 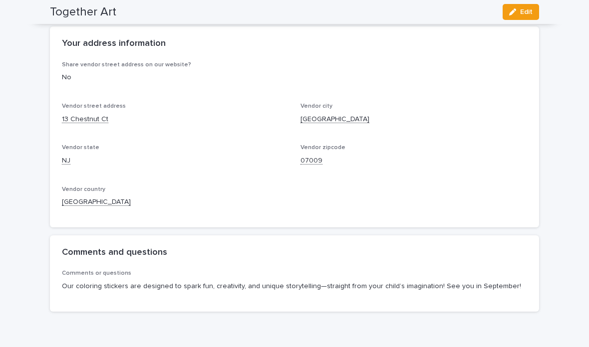 I want to click on h2: Together Art, so click(x=83, y=12).